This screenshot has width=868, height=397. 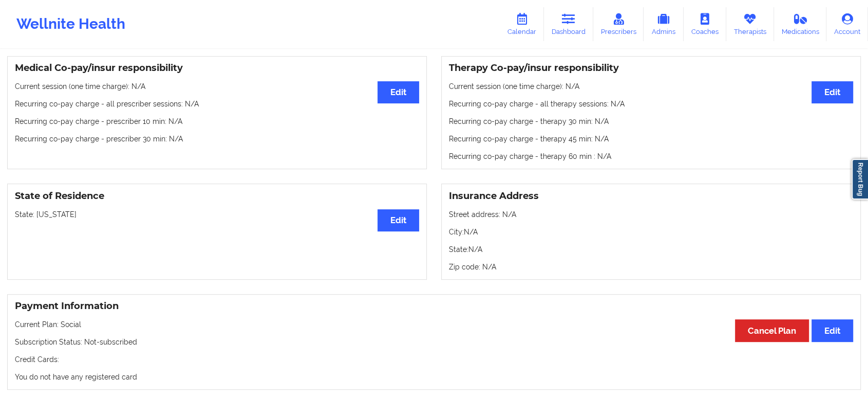 What do you see at coordinates (434, 359) in the screenshot?
I see `p: Credit Cards:` at bounding box center [434, 359].